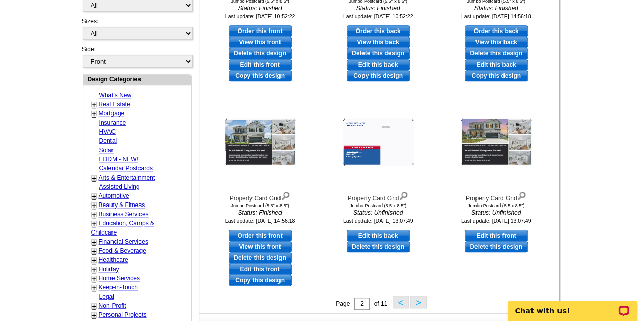 The width and height of the screenshot is (644, 321). What do you see at coordinates (65, 22) in the screenshot?
I see `p: Chat with us!` at bounding box center [65, 22].